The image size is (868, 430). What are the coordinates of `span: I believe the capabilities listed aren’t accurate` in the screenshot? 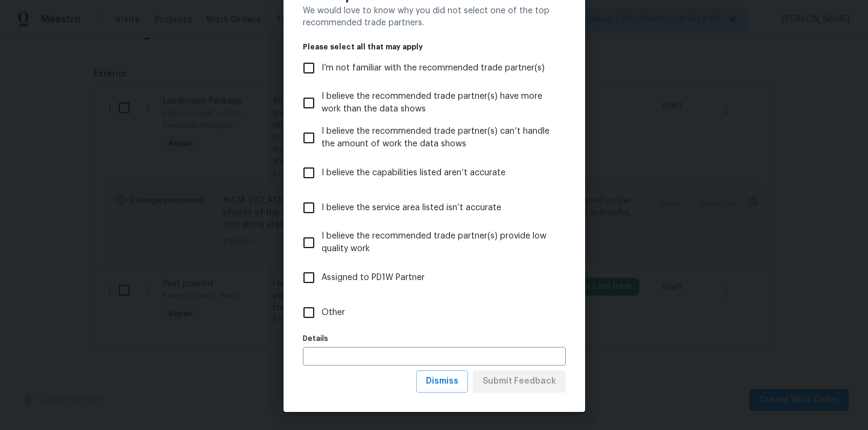 It's located at (413, 173).